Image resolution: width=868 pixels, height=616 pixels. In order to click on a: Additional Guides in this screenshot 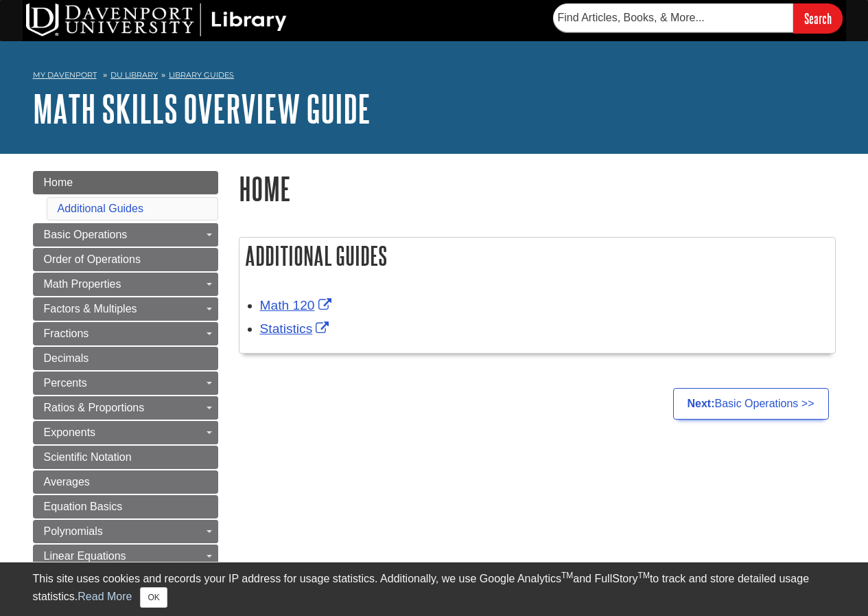, I will do `click(100, 208)`.